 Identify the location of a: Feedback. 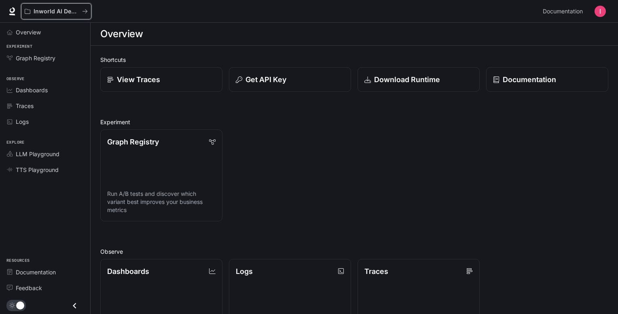
(45, 288).